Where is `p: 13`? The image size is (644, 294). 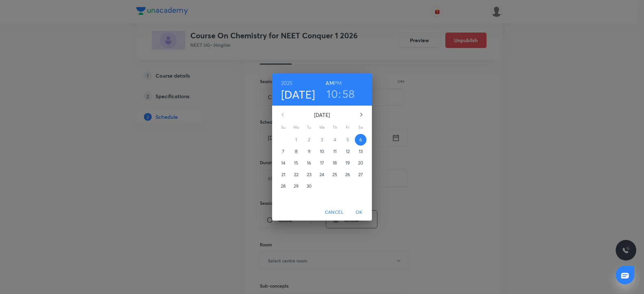 p: 13 is located at coordinates (361, 152).